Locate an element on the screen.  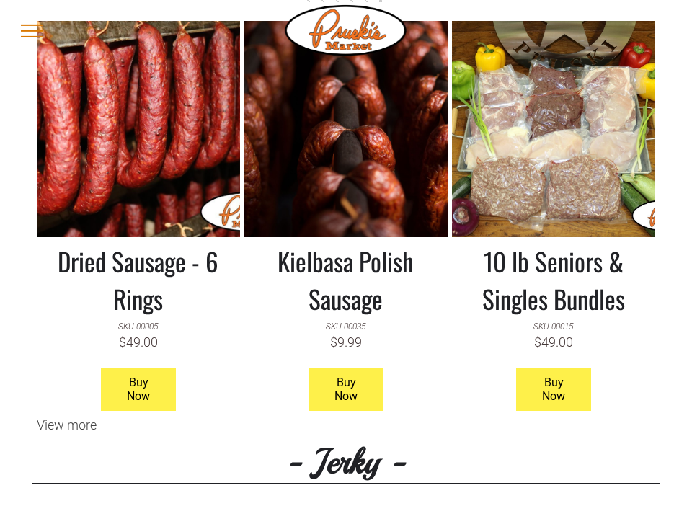
h3: 10 lb Seniors & Singles Bundles is located at coordinates (554, 280).